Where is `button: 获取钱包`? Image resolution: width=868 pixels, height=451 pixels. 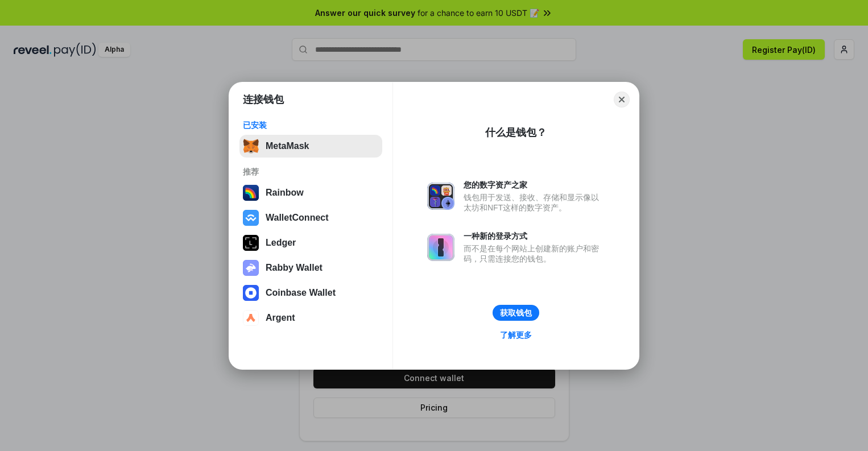
button: 获取钱包 is located at coordinates (515, 313).